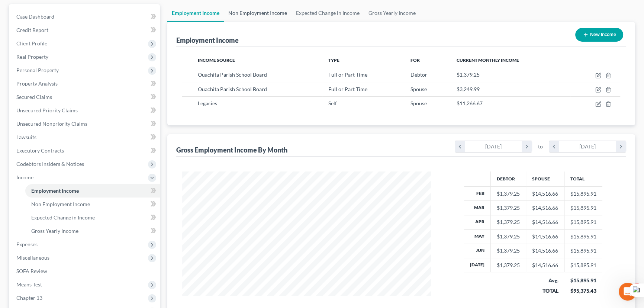 The image size is (644, 308). I want to click on span: Personal Property, so click(38, 70).